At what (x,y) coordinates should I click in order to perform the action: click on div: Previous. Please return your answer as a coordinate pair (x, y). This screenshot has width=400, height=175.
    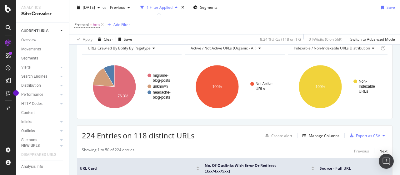
    Looking at the image, I should click on (361, 151).